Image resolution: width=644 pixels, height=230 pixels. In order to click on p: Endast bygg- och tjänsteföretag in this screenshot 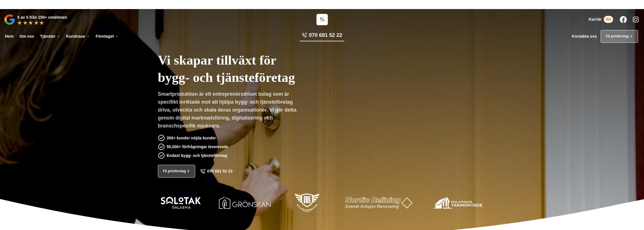, I will do `click(197, 155)`.